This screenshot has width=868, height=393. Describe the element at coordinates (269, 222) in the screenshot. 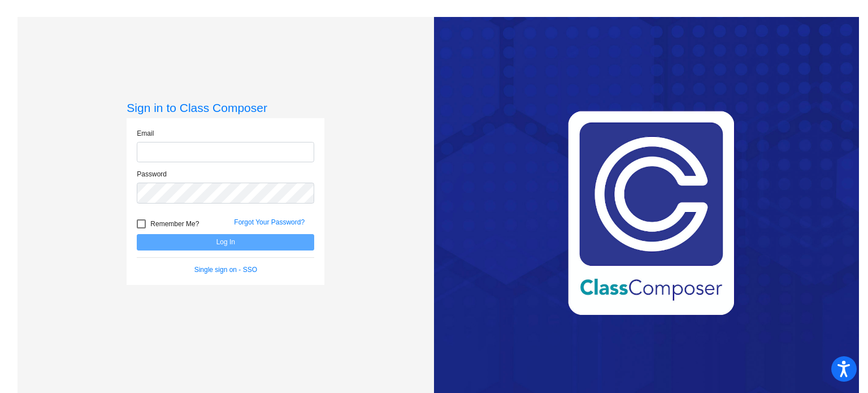

I see `a: Forgot Your Password?` at that location.